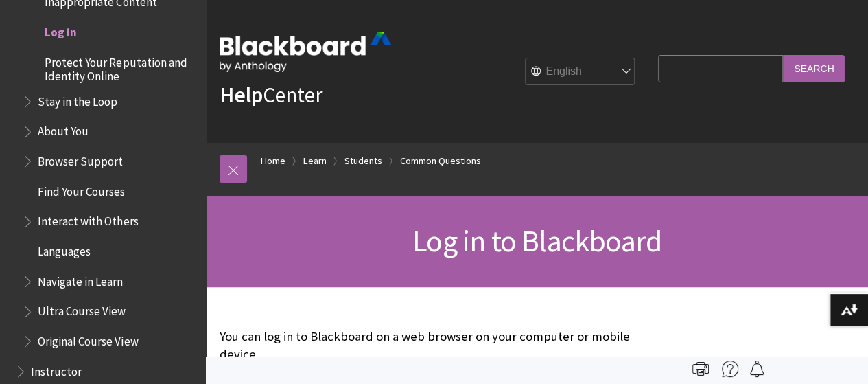 The image size is (868, 384). What do you see at coordinates (701, 369) in the screenshot?
I see `img: Print` at bounding box center [701, 369].